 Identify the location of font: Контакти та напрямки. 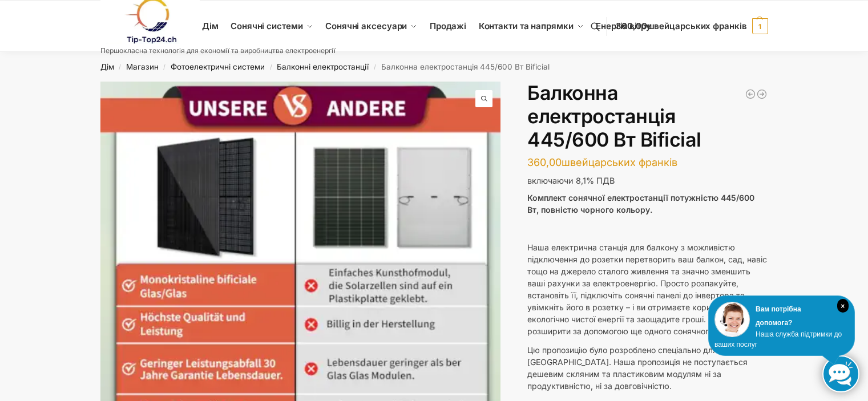
(526, 26).